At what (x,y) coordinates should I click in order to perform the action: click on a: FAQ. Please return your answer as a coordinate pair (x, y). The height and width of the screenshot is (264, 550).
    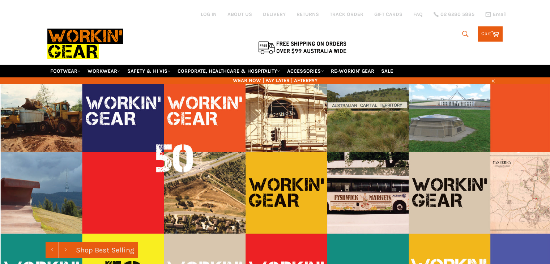
    Looking at the image, I should click on (418, 14).